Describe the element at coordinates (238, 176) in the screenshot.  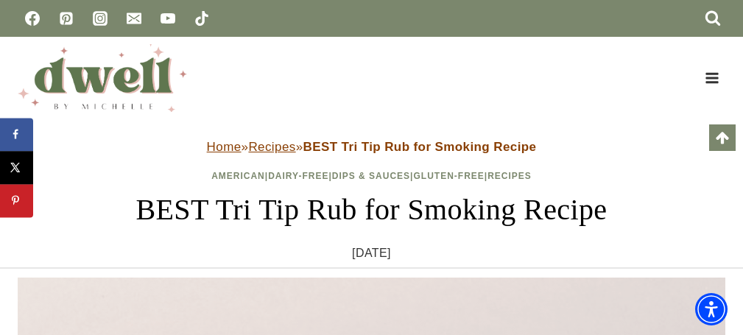
I see `a: American` at that location.